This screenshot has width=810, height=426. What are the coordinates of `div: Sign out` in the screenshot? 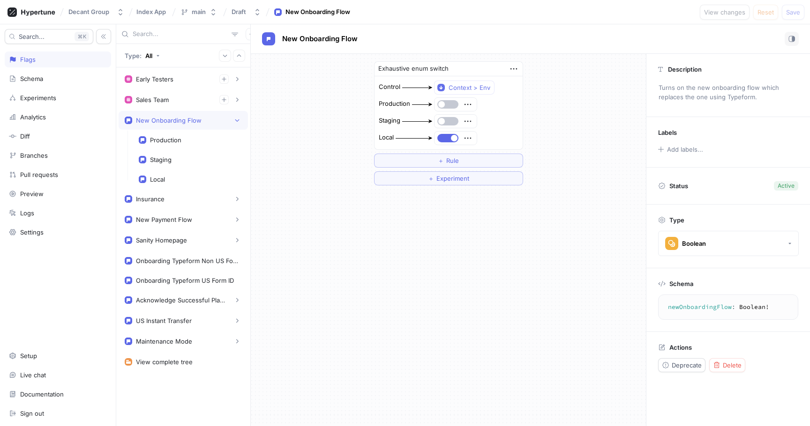 It's located at (32, 414).